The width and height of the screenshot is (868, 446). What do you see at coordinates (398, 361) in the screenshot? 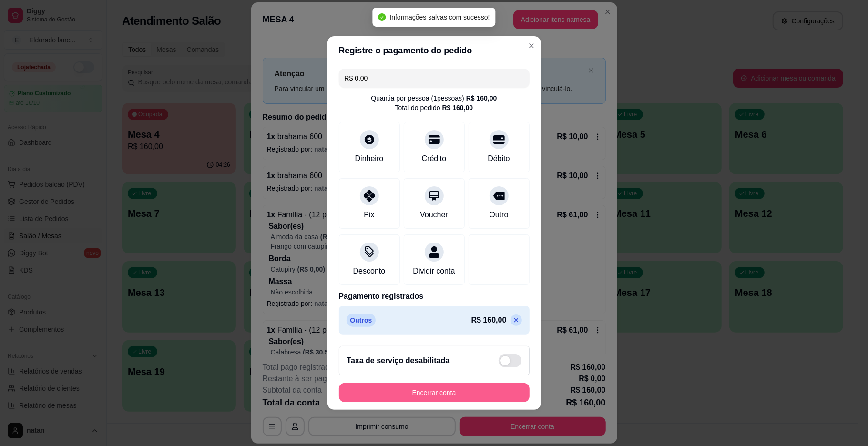
I see `h2: Taxa de serviço desabilitada` at bounding box center [398, 361].